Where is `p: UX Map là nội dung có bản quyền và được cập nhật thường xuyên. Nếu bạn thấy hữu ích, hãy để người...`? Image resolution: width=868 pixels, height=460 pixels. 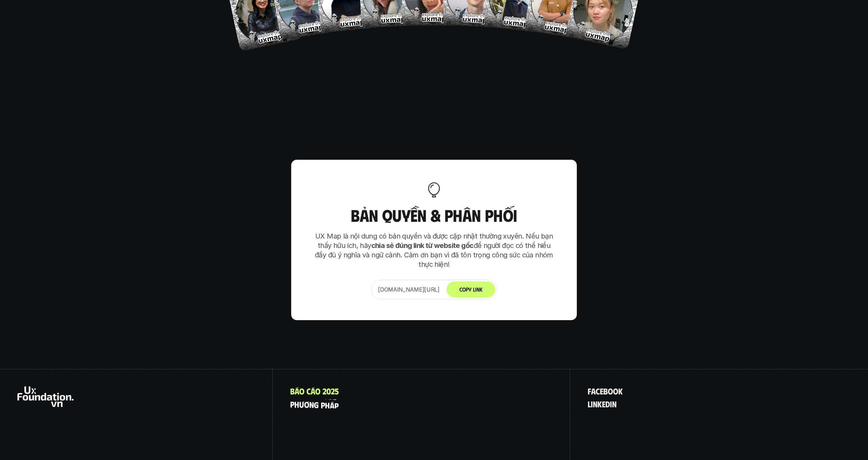
p: UX Map là nội dung có bản quyền và được cập nhật thường xuyên. Nếu bạn thấy hữu ích, hãy để người... is located at coordinates (434, 250).